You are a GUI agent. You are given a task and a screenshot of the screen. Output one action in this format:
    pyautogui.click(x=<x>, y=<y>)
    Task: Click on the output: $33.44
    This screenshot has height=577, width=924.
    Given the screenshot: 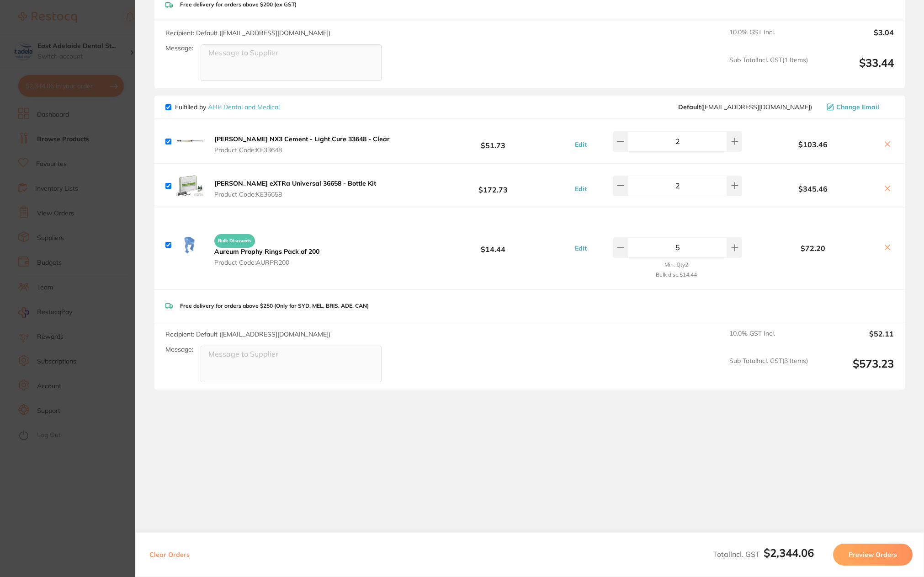 What is the action you would take?
    pyautogui.click(x=854, y=69)
    